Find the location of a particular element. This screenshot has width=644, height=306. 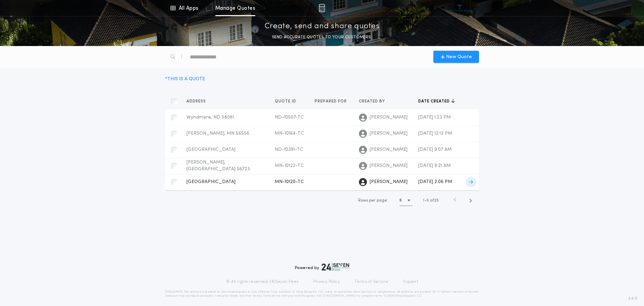

button: 5 is located at coordinates (406, 200).